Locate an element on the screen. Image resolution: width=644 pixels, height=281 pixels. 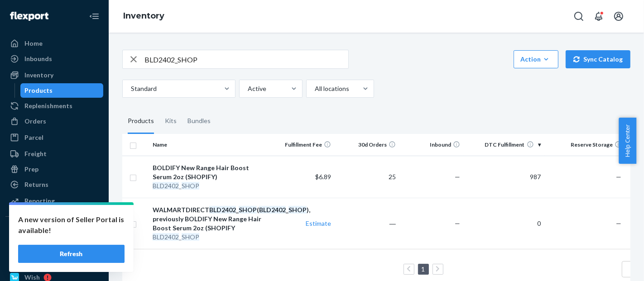
td: 987 is located at coordinates (504, 176).